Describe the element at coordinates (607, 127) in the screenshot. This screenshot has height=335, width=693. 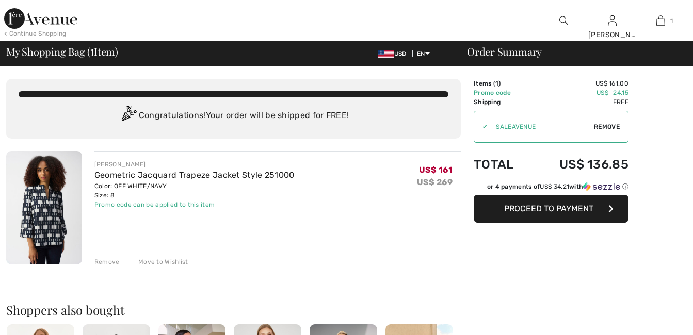
I see `span: Remove` at that location.